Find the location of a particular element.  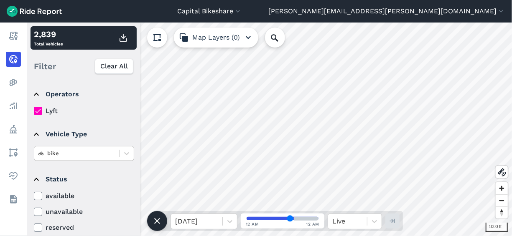

div: 2,839 is located at coordinates (48, 34).